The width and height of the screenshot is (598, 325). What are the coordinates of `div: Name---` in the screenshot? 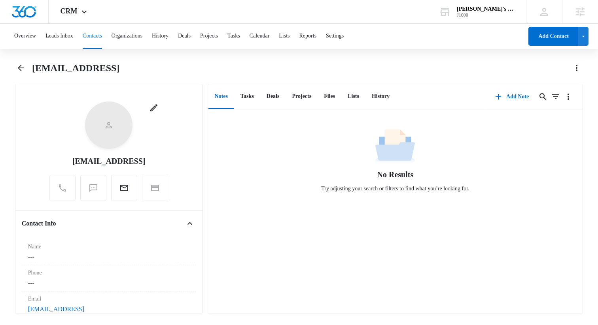 It's located at (109, 253).